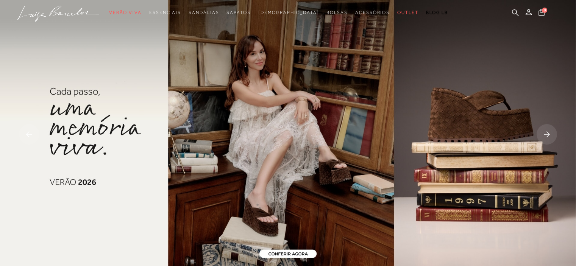  What do you see at coordinates (337, 12) in the screenshot?
I see `span: Bolsas` at bounding box center [337, 12].